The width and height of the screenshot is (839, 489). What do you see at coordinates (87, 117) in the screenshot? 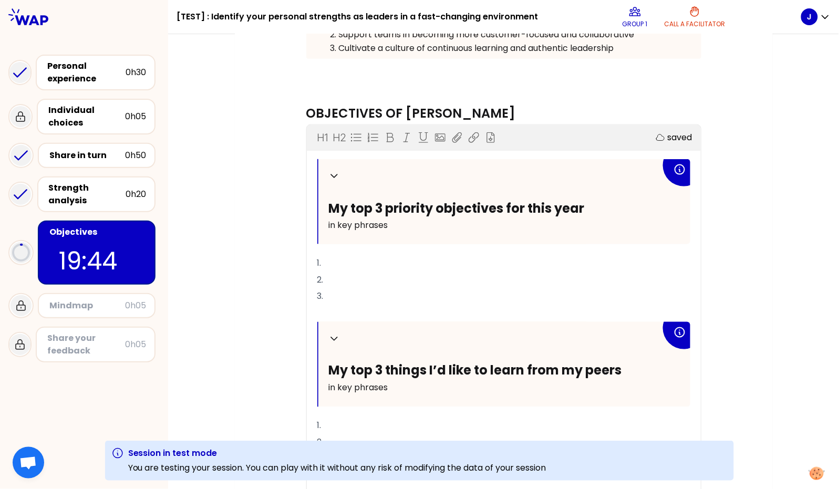
I see `div: Individual choices` at bounding box center [87, 117].